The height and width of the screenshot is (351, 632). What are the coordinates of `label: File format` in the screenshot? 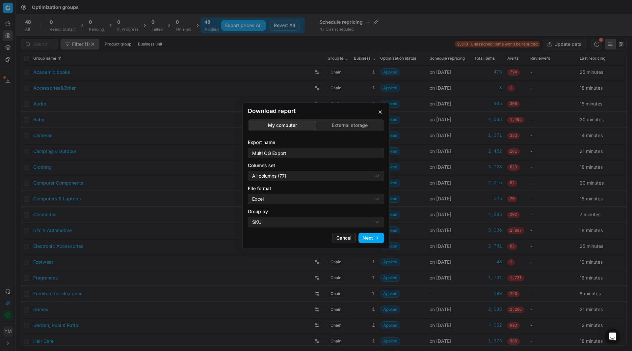 It's located at (316, 188).